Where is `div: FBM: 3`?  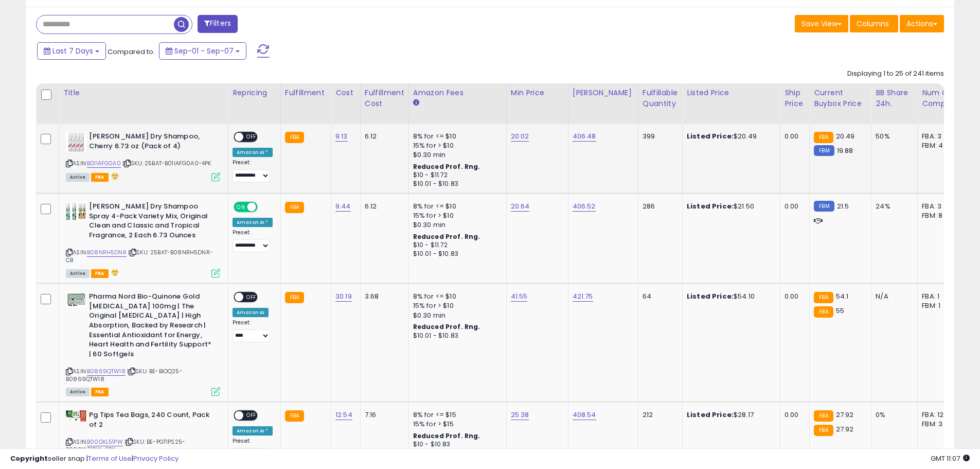 div: FBM: 3 is located at coordinates (939, 424).